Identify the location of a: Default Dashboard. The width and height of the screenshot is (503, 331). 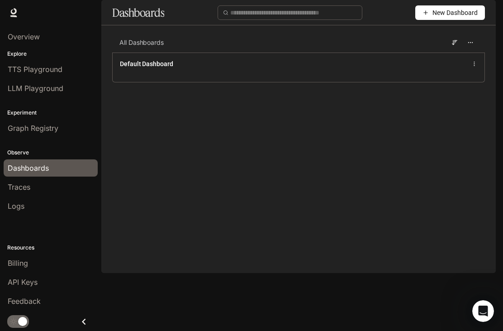
(147, 64).